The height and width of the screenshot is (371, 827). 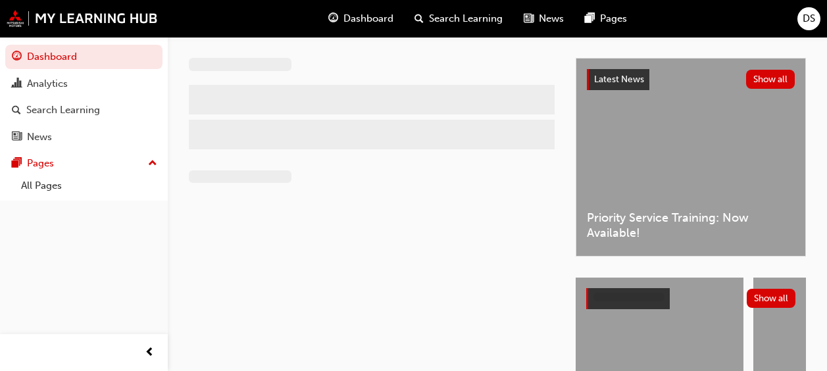 I want to click on a: news-iconNews, so click(x=543, y=18).